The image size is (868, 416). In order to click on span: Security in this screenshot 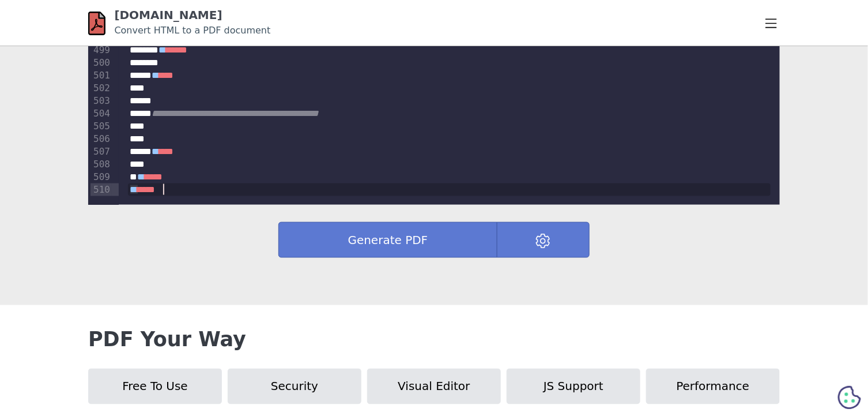, I will do `click(294, 387)`.